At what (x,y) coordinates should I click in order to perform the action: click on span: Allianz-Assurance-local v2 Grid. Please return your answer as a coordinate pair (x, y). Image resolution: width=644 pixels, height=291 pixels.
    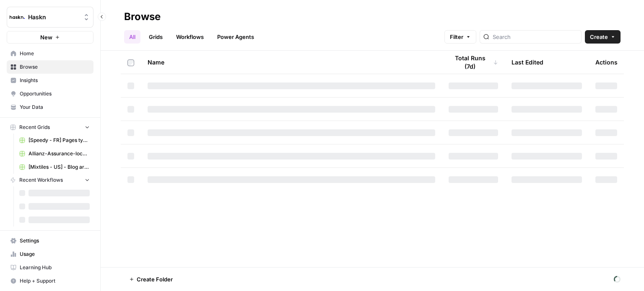
    Looking at the image, I should click on (59, 153).